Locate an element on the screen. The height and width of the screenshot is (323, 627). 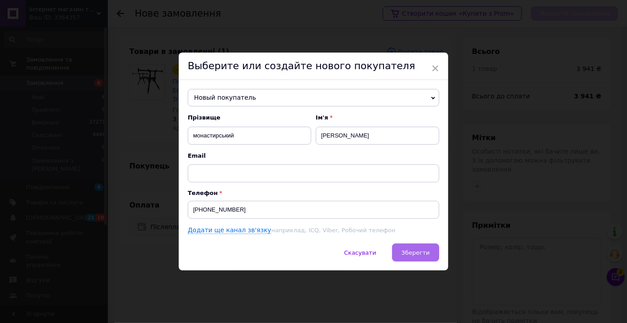
span: Зберегти is located at coordinates (416, 253).